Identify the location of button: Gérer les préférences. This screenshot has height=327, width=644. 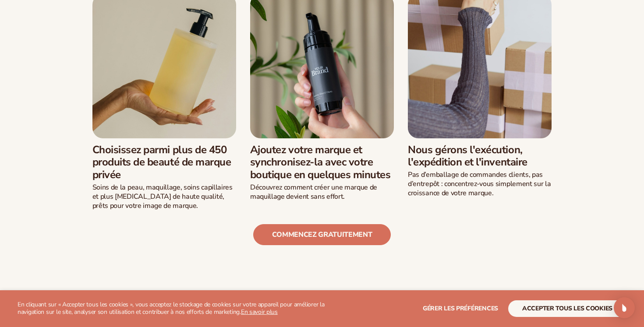
(461, 308).